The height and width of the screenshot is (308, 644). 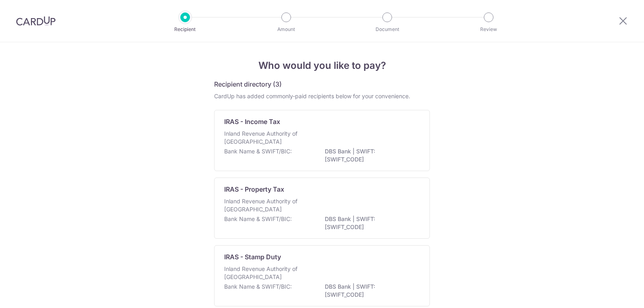 What do you see at coordinates (254, 189) in the screenshot?
I see `p: IRAS - Property Tax` at bounding box center [254, 189].